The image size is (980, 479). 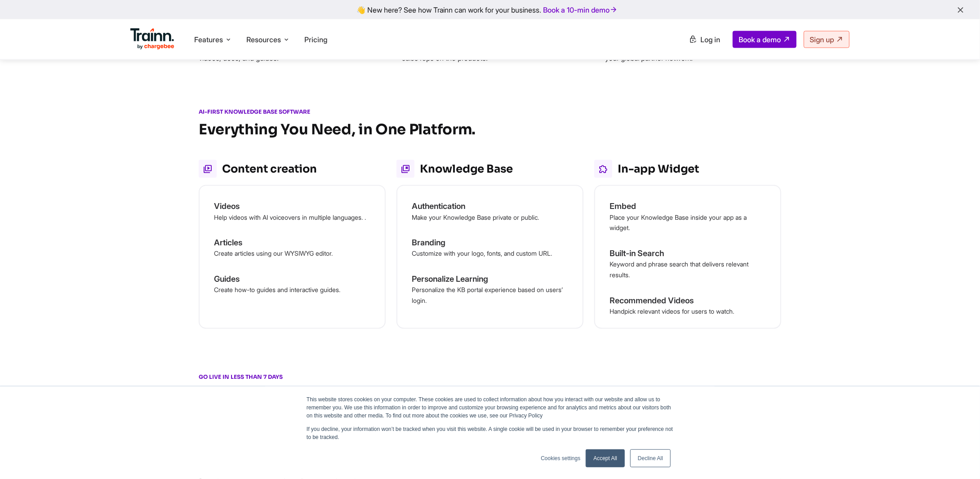 I want to click on span: Log in, so click(x=710, y=40).